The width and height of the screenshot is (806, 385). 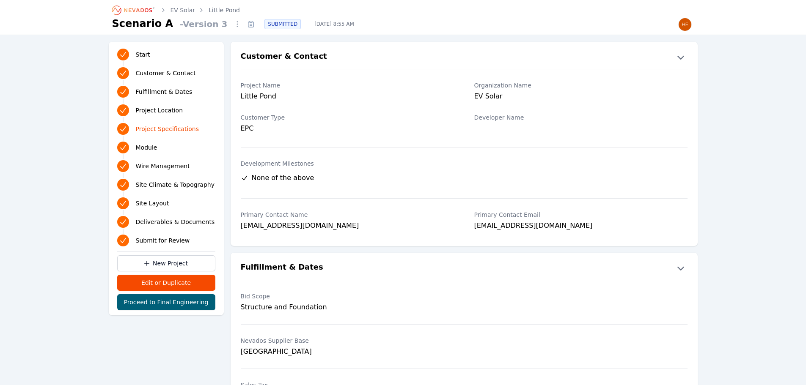 What do you see at coordinates (283, 178) in the screenshot?
I see `span: None of the above` at bounding box center [283, 178].